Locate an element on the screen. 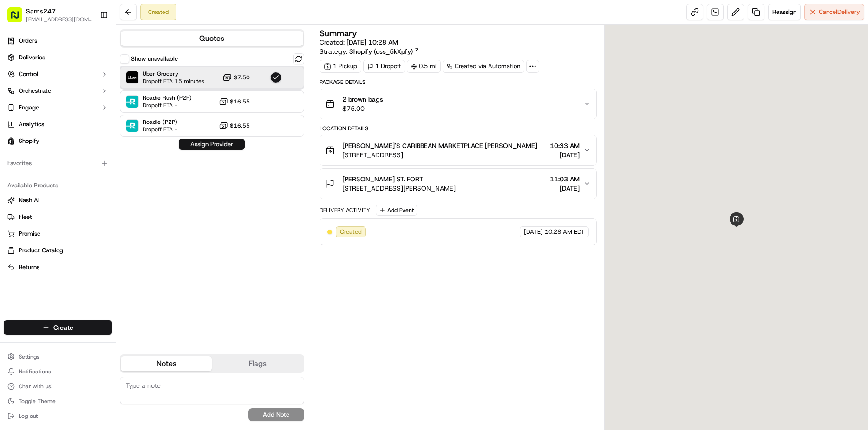 The height and width of the screenshot is (430, 868). div: 0.5 mi is located at coordinates (423, 67).